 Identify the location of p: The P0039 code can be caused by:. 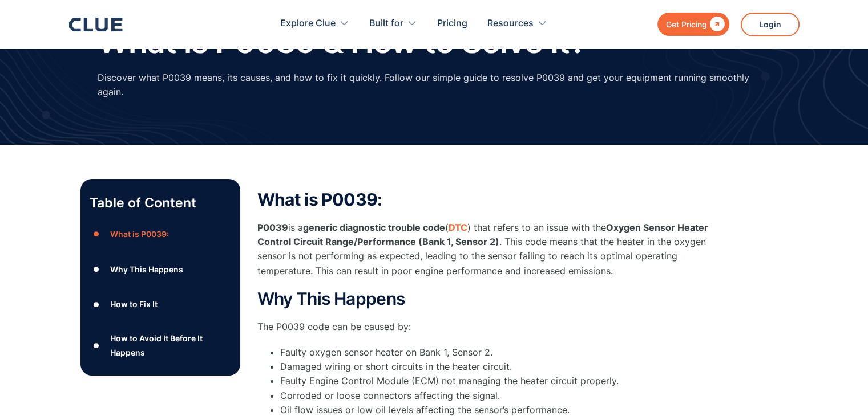
(486, 327).